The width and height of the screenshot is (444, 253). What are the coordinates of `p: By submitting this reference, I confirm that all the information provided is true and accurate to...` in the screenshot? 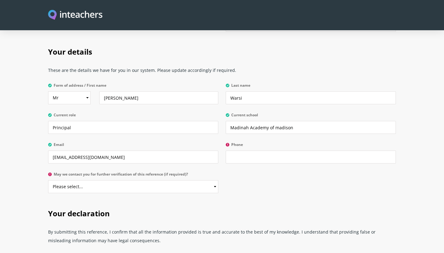 It's located at (222, 238).